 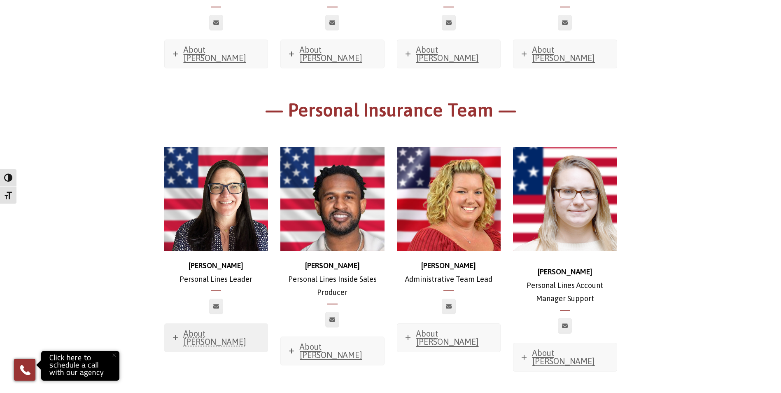 What do you see at coordinates (449, 199) in the screenshot?
I see `img: Dori_500x500` at bounding box center [449, 199].